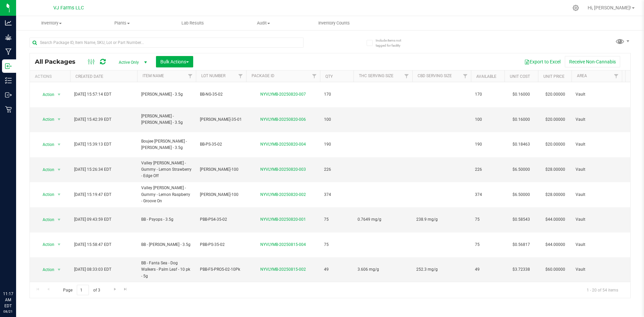  Describe the element at coordinates (334, 23) in the screenshot. I see `a: Inventory Counts` at that location.